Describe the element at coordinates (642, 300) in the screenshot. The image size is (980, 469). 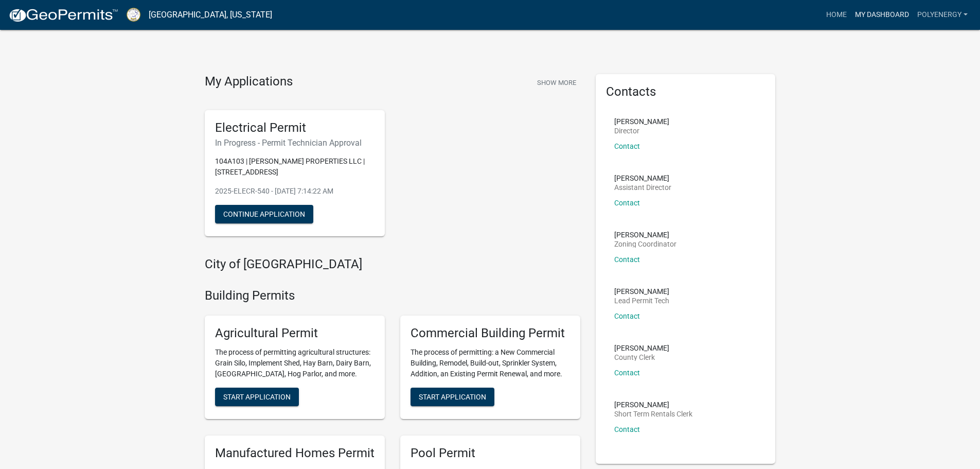
I see `p: Lead Permit Tech` at that location.